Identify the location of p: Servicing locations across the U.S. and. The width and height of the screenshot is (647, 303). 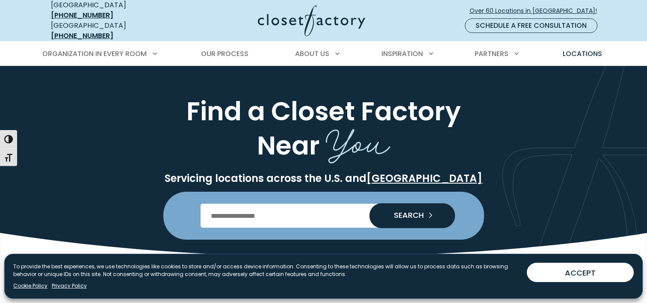
(324, 178).